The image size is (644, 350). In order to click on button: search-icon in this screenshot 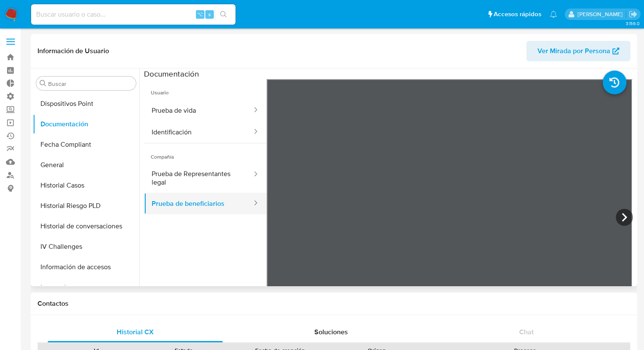, I will do `click(223, 14)`.